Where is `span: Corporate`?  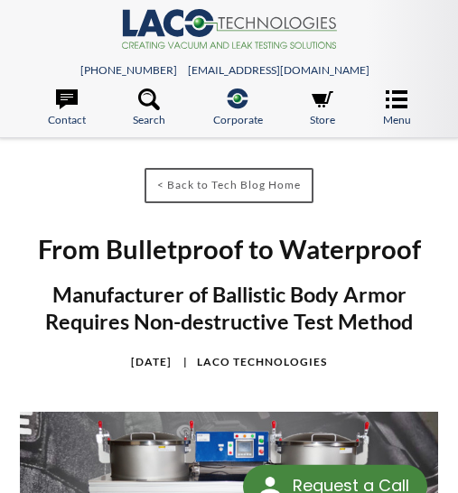 span: Corporate is located at coordinates (238, 119).